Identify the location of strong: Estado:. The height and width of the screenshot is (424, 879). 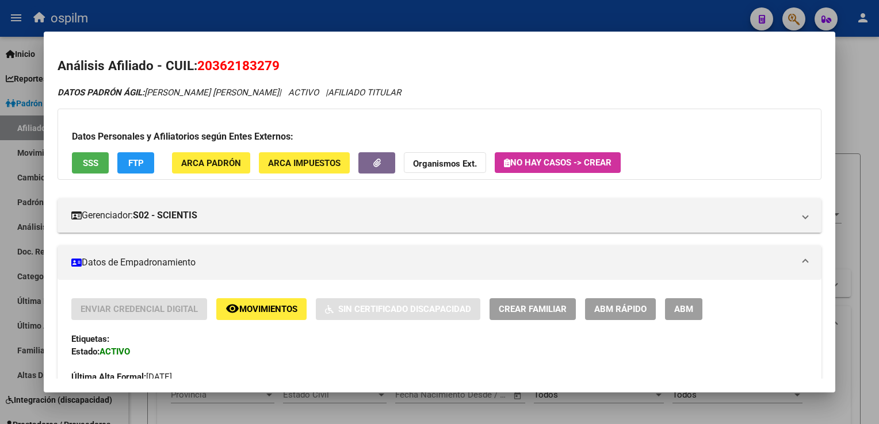
(85, 352).